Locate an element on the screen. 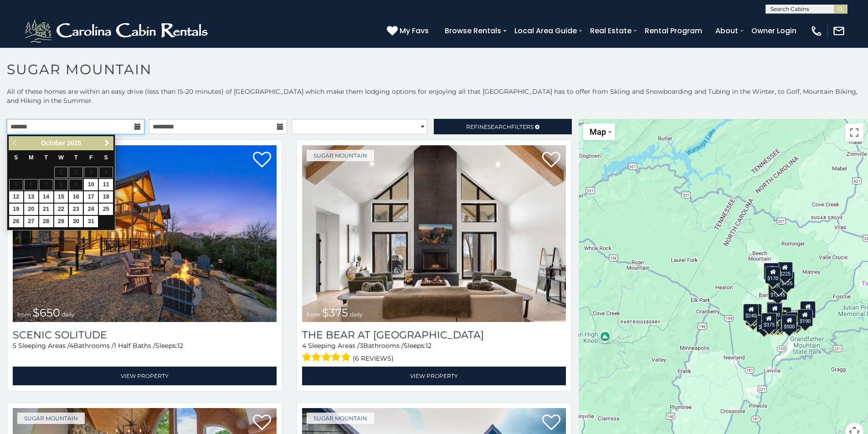 The width and height of the screenshot is (868, 434). span: October is located at coordinates (54, 143).